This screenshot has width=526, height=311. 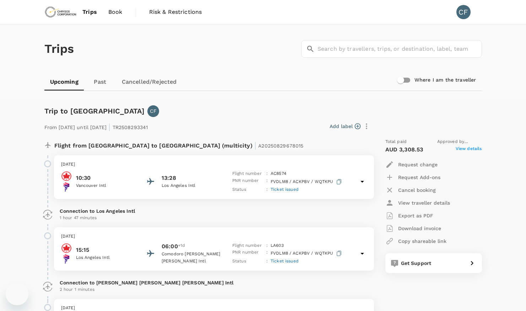 What do you see at coordinates (277, 246) in the screenshot?
I see `p: LA 603` at bounding box center [277, 246].